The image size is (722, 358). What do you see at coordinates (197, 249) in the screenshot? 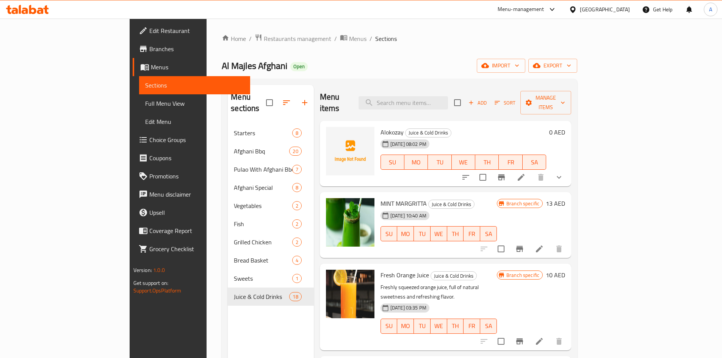
I see `span: Grocery Checklist` at bounding box center [197, 249].